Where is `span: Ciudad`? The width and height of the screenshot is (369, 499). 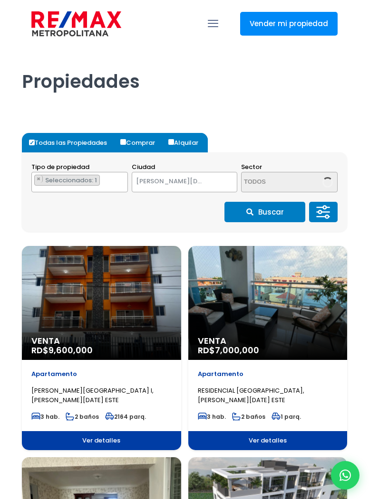 span: Ciudad is located at coordinates (143, 167).